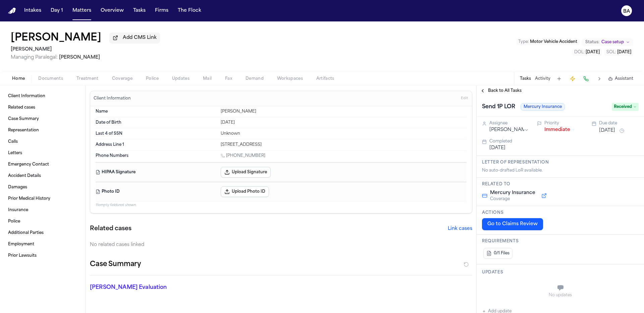 Image resolution: width=644 pixels, height=313 pixels. What do you see at coordinates (619, 123) in the screenshot?
I see `div: Due date` at bounding box center [619, 123].